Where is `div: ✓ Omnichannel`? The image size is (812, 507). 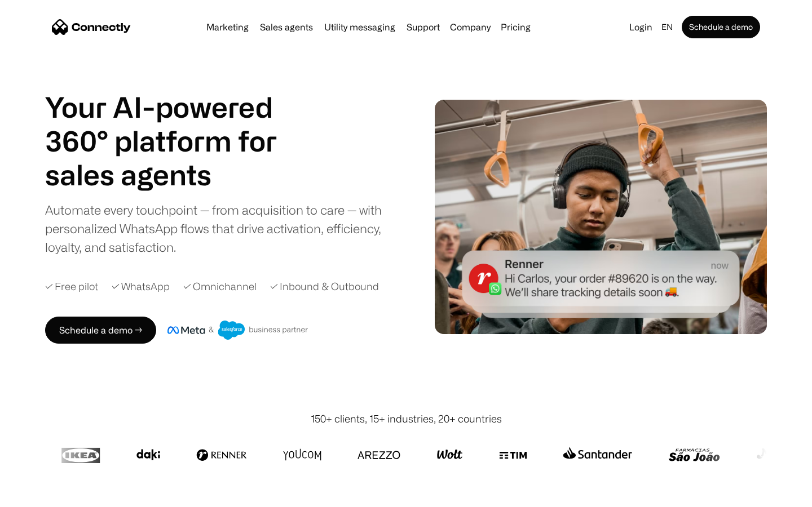
div: ✓ Omnichannel is located at coordinates (220, 286).